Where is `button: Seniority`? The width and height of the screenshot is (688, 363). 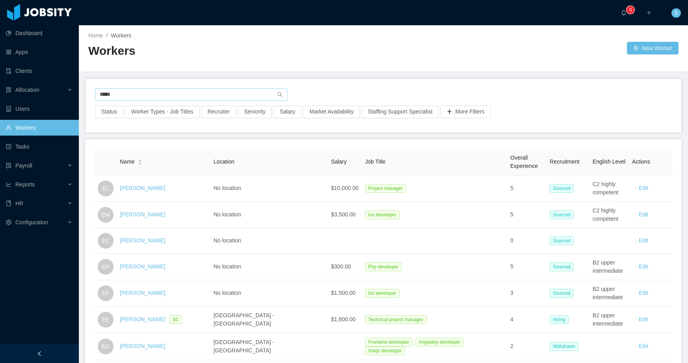 button: Seniority is located at coordinates (255, 112).